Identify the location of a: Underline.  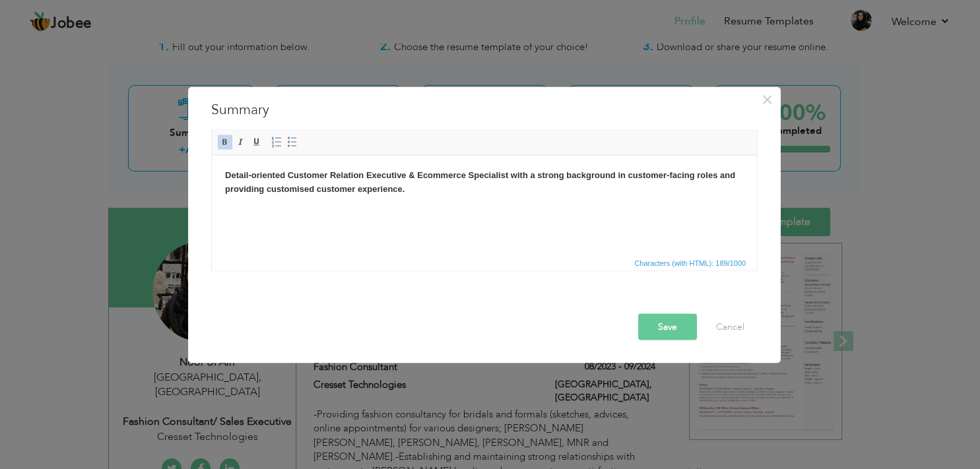
(257, 142).